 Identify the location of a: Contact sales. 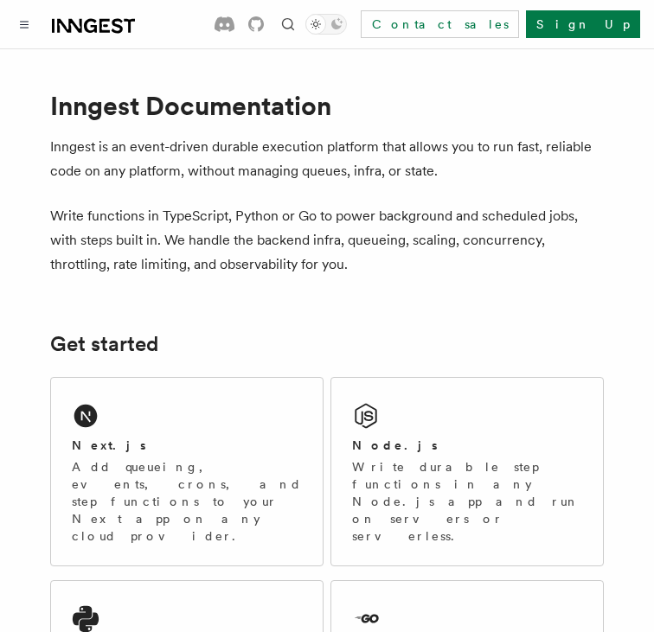
(439, 24).